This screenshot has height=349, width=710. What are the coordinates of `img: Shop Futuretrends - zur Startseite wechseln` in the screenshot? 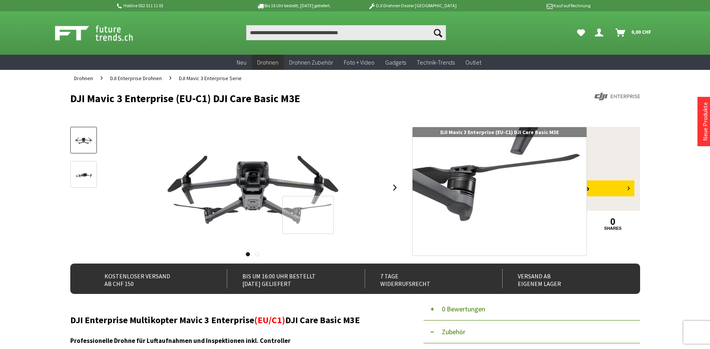 It's located at (102, 33).